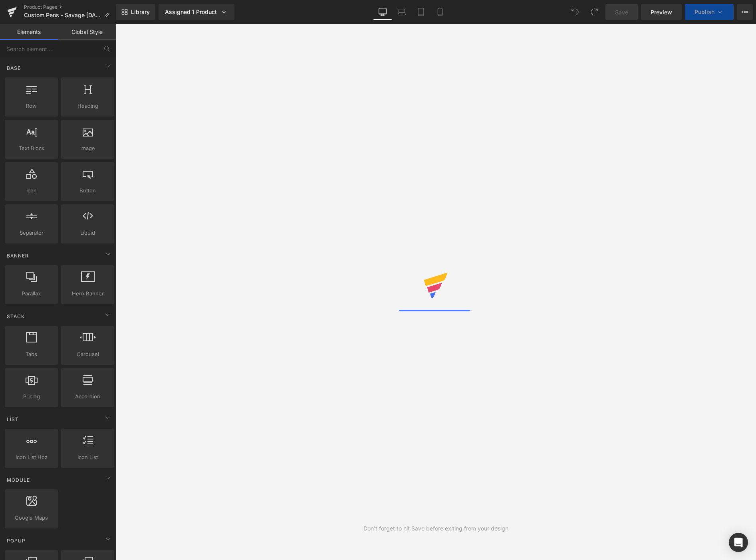 The image size is (756, 560). What do you see at coordinates (621, 12) in the screenshot?
I see `span: Save` at bounding box center [621, 12].